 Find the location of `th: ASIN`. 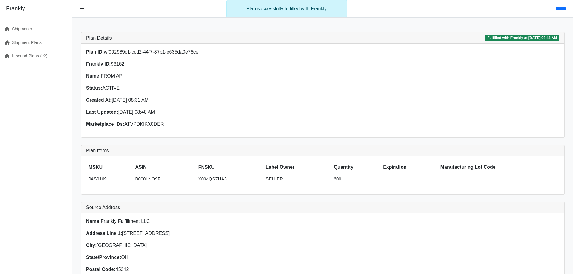

th: ASIN is located at coordinates (164, 167).